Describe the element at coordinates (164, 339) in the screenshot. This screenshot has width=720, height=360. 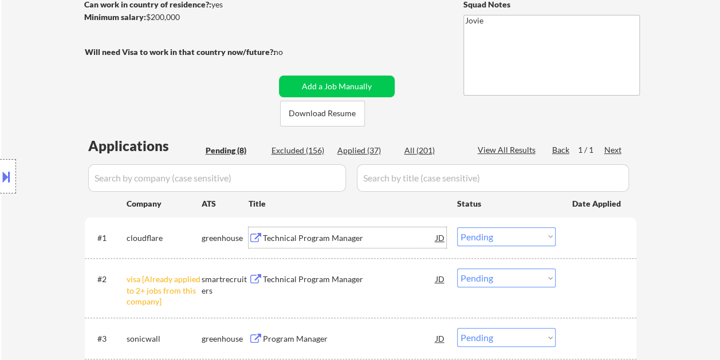
I see `div: sonicwall` at that location.